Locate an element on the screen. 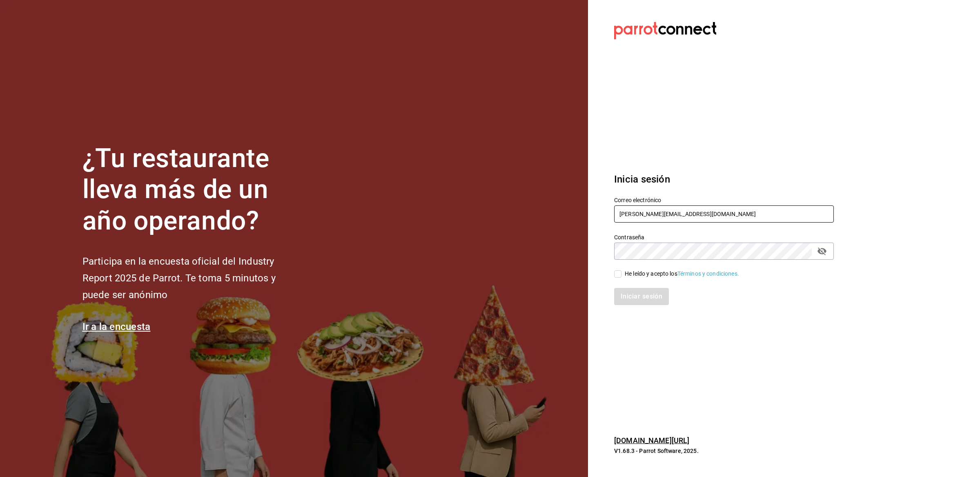  label: Correo electrónico is located at coordinates (724, 200).